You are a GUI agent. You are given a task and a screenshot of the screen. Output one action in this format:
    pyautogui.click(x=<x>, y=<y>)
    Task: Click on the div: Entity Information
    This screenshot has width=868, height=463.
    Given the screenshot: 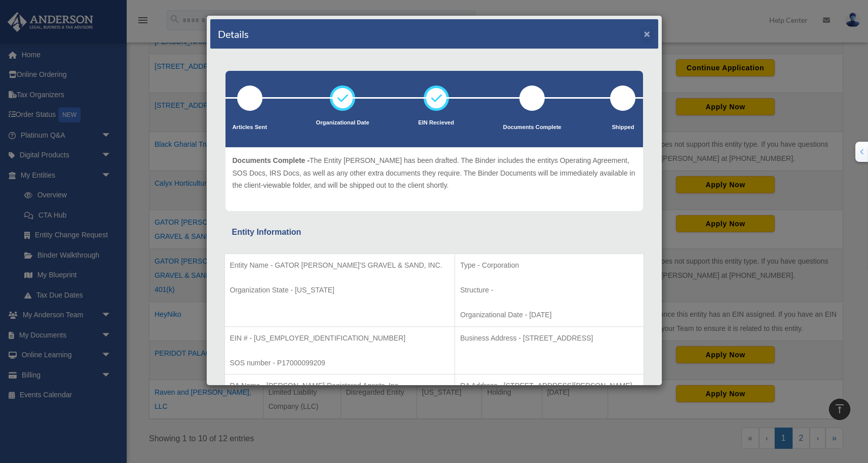 What is the action you would take?
    pyautogui.click(x=434, y=232)
    